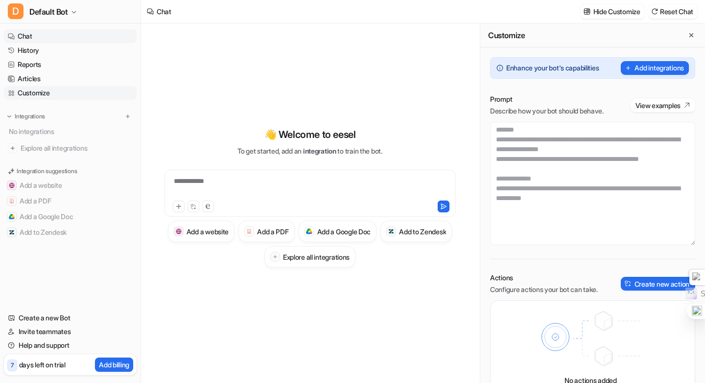 This screenshot has height=383, width=705. I want to click on button: View examples, so click(663, 105).